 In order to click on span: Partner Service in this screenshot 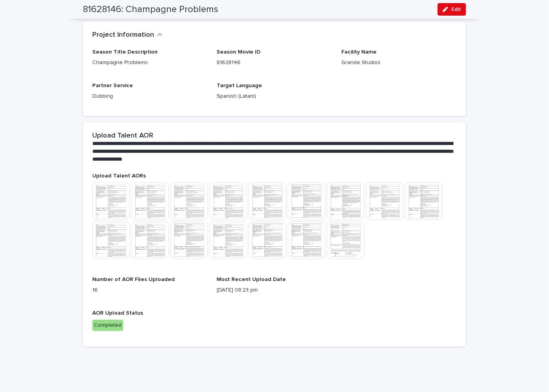, I will do `click(113, 85)`.